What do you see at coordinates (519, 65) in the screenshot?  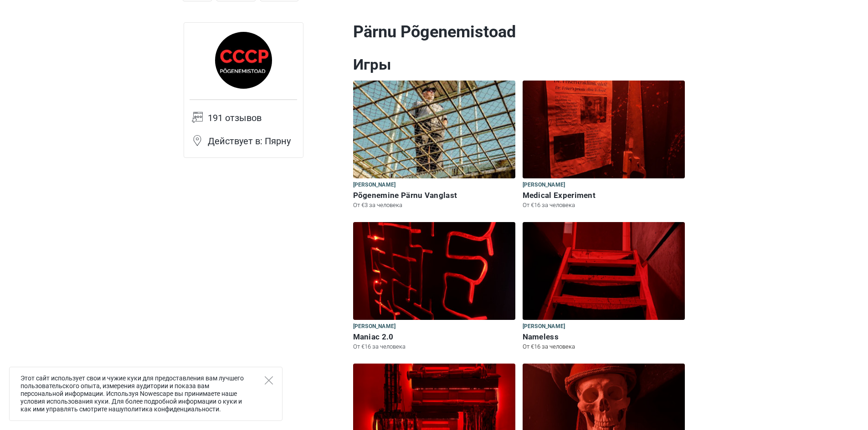 I see `h2: Игры` at bounding box center [519, 65].